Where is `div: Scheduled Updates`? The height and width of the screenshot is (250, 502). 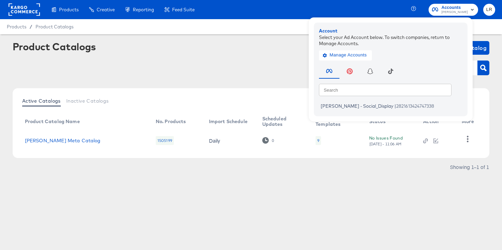
div: Scheduled Updates is located at coordinates (282, 121).